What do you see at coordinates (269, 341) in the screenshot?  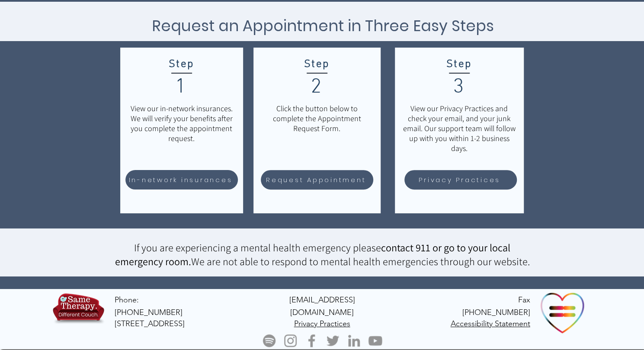 I see `img: Spotify` at bounding box center [269, 341].